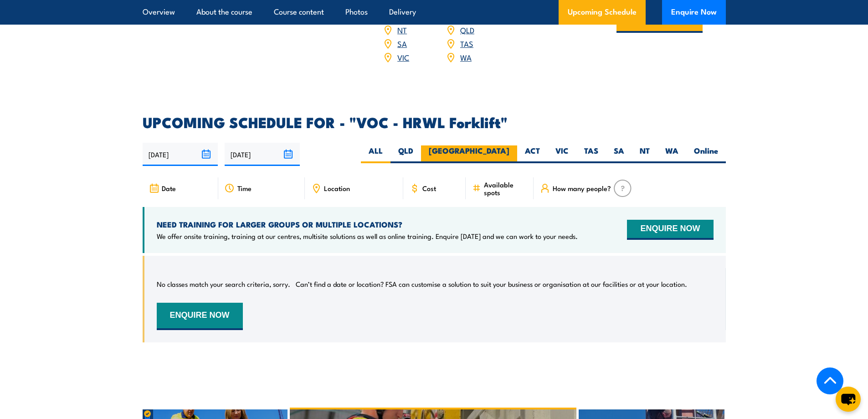 This screenshot has height=419, width=868. Describe the element at coordinates (376, 154) in the screenshot. I see `label: ALL` at that location.